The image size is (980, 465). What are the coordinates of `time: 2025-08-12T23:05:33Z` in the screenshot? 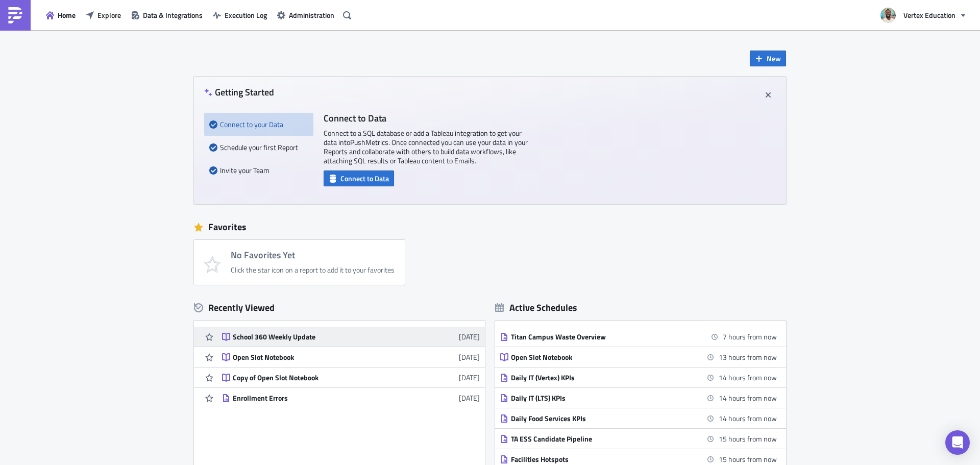 It's located at (469, 336).